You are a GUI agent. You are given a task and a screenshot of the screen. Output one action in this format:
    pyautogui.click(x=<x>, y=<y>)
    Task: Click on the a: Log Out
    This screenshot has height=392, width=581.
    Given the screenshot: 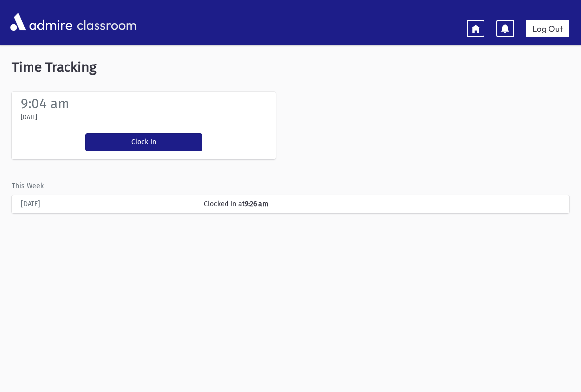 What is the action you would take?
    pyautogui.click(x=548, y=29)
    